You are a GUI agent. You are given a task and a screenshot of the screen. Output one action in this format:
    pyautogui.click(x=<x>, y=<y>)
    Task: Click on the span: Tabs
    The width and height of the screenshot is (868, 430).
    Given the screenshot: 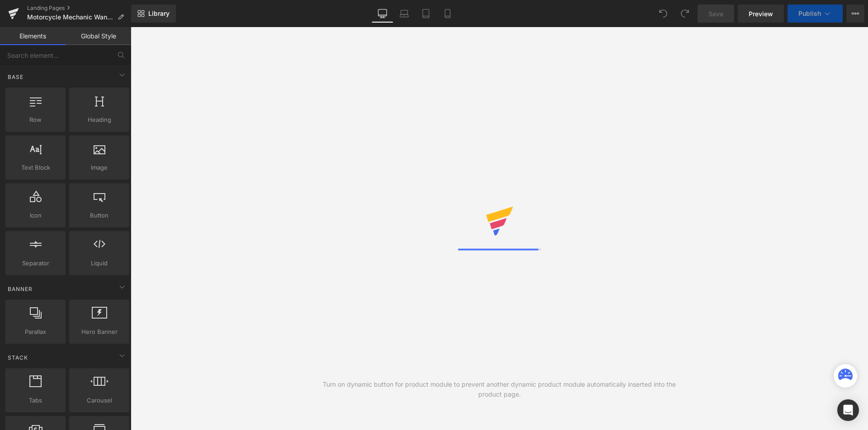 What is the action you would take?
    pyautogui.click(x=35, y=400)
    